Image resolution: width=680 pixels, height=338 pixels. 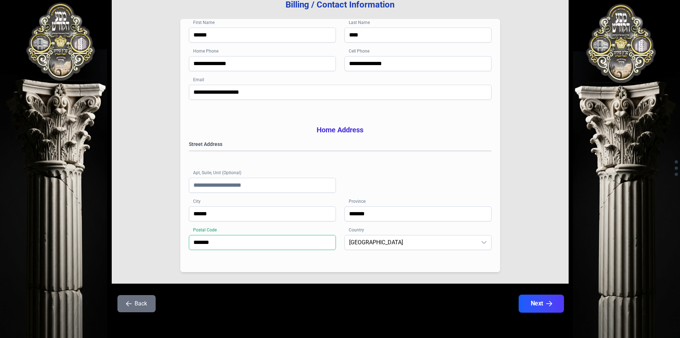 What do you see at coordinates (541, 303) in the screenshot?
I see `button: Next` at bounding box center [541, 303].